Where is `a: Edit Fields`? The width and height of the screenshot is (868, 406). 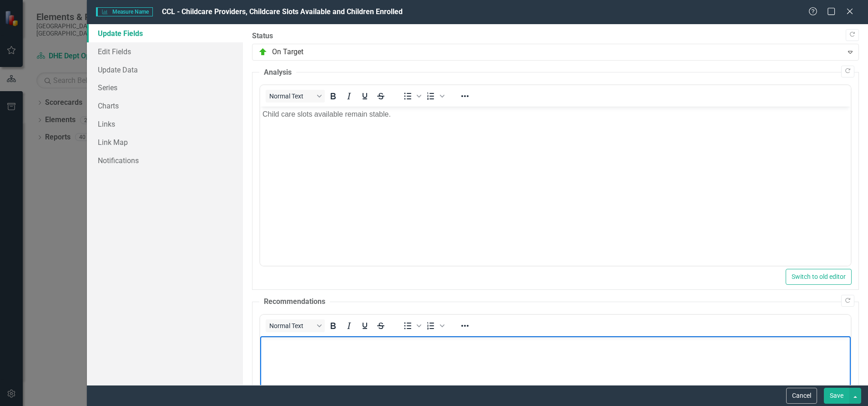
a: Edit Fields is located at coordinates (165, 51).